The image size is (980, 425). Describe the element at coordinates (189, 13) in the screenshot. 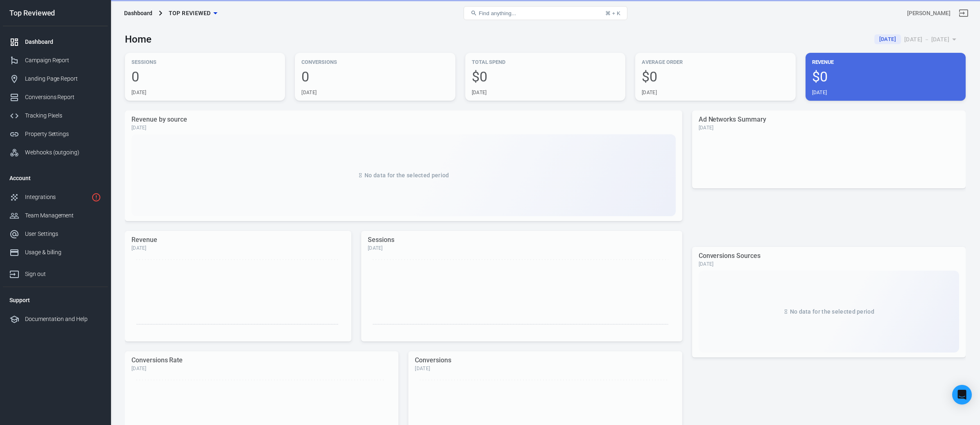

I see `span: Top Reviewed` at that location.